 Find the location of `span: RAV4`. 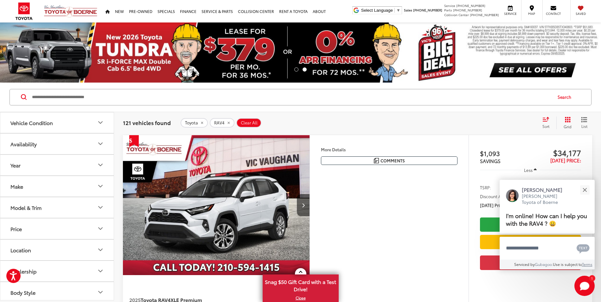

span: RAV4 is located at coordinates (219, 123).